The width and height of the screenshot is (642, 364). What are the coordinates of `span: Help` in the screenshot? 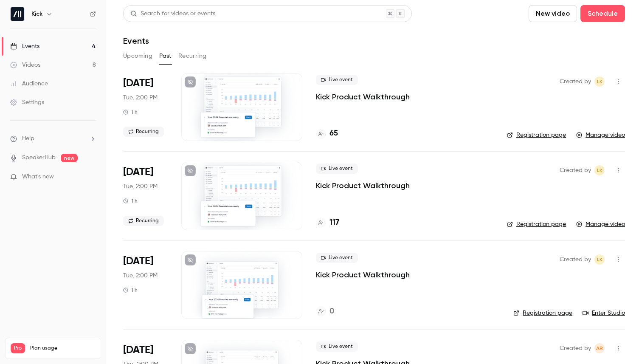 It's located at (28, 139).